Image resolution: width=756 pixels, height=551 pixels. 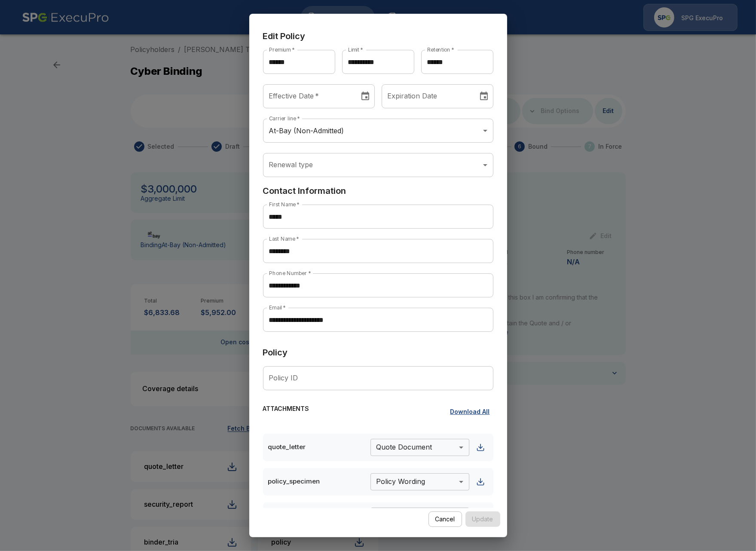 I want to click on h6: Edit Policy, so click(x=378, y=36).